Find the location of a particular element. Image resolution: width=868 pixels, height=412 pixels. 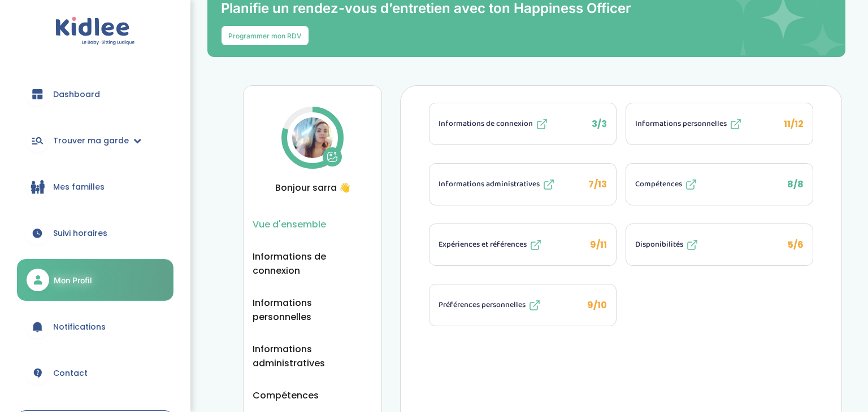

span: Expériences et références is located at coordinates (483, 245).